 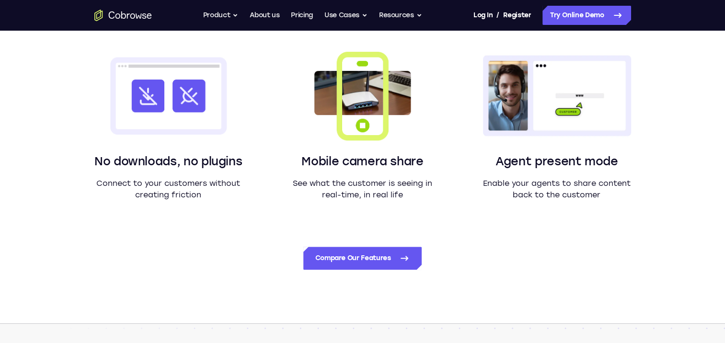 What do you see at coordinates (557, 189) in the screenshot?
I see `p: Enable your agents to share content back to the customer` at bounding box center [557, 189].